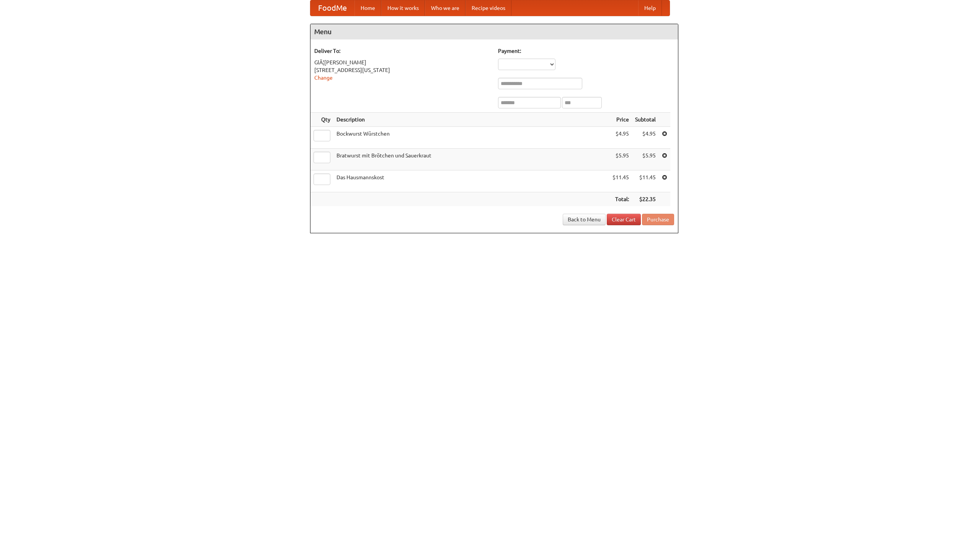 This screenshot has width=980, height=542. I want to click on td: Das Hausmannskost, so click(471, 181).